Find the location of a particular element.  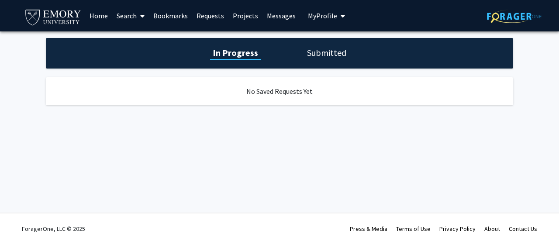

a: About is located at coordinates (492, 229).